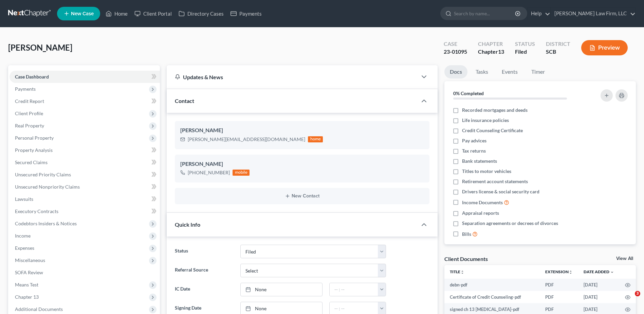  Describe the element at coordinates (480, 161) in the screenshot. I see `span: Bank statements` at that location.